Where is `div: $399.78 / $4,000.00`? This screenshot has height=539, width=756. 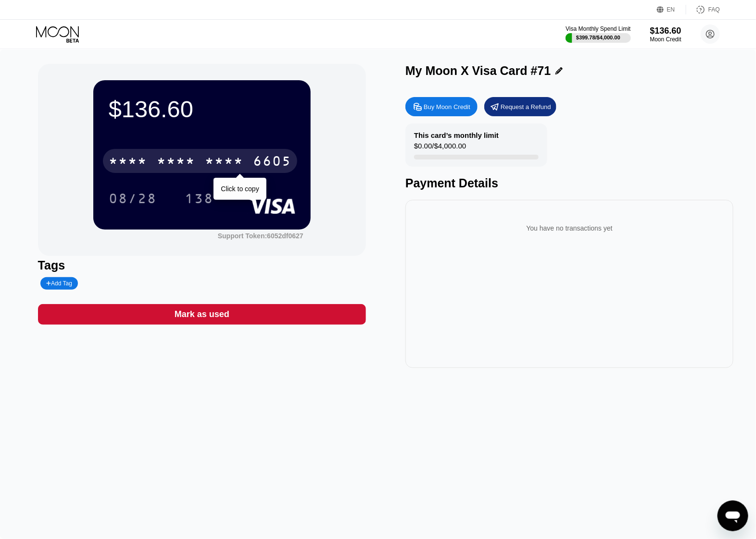 div: $399.78 / $4,000.00 is located at coordinates (598, 38).